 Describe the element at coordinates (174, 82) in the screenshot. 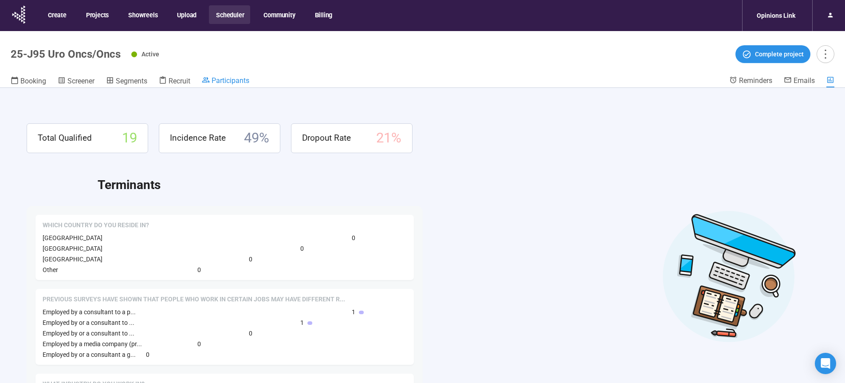

I see `a: Recruit` at that location.